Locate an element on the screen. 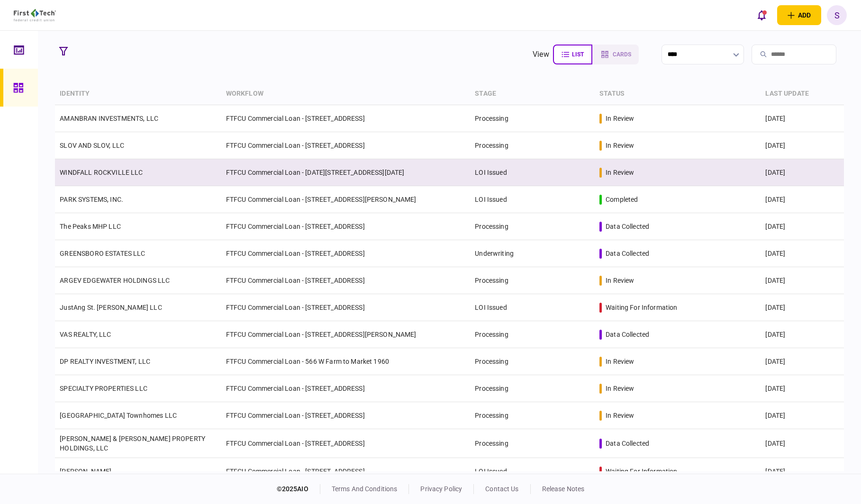 This screenshot has height=504, width=861. a: ARGEV EDGEWATER HOLDINGS LLC is located at coordinates (114, 280).